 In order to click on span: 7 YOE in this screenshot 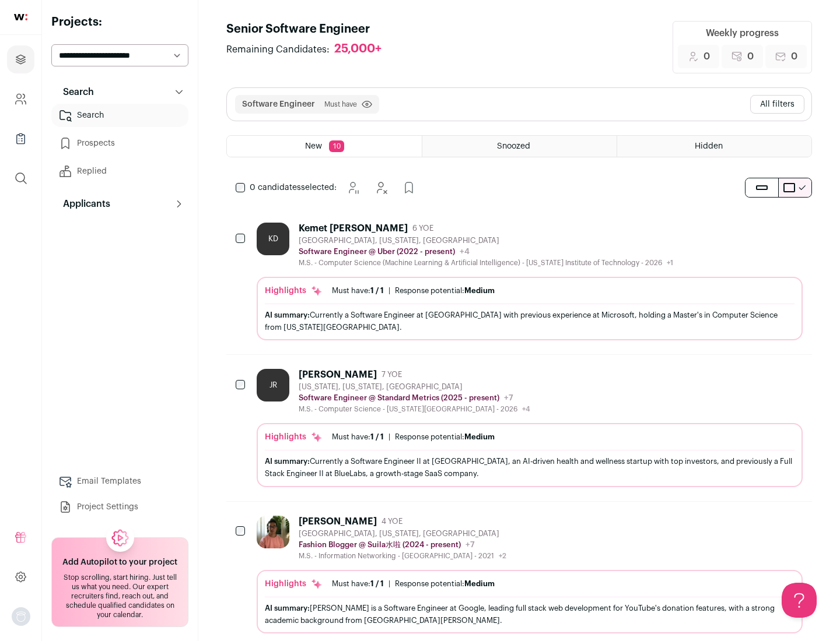, I will do `click(391, 375)`.